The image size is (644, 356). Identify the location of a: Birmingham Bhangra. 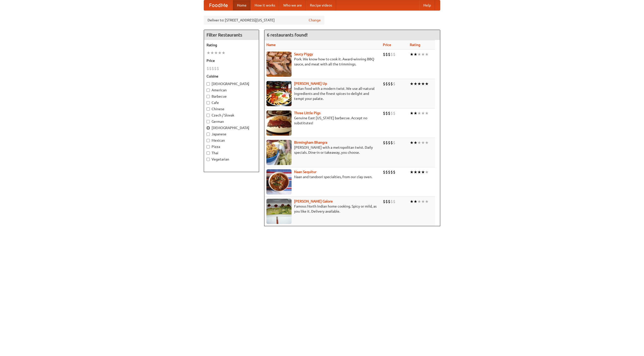
(311, 143).